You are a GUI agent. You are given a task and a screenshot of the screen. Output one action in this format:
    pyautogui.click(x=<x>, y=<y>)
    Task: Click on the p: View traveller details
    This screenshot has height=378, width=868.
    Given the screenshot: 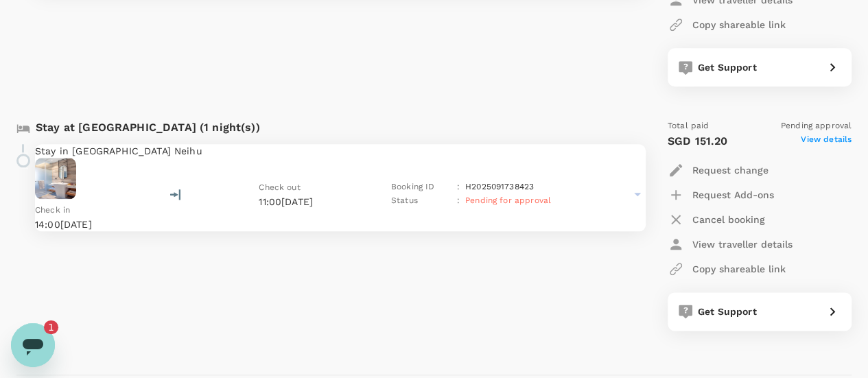 What is the action you would take?
    pyautogui.click(x=743, y=244)
    